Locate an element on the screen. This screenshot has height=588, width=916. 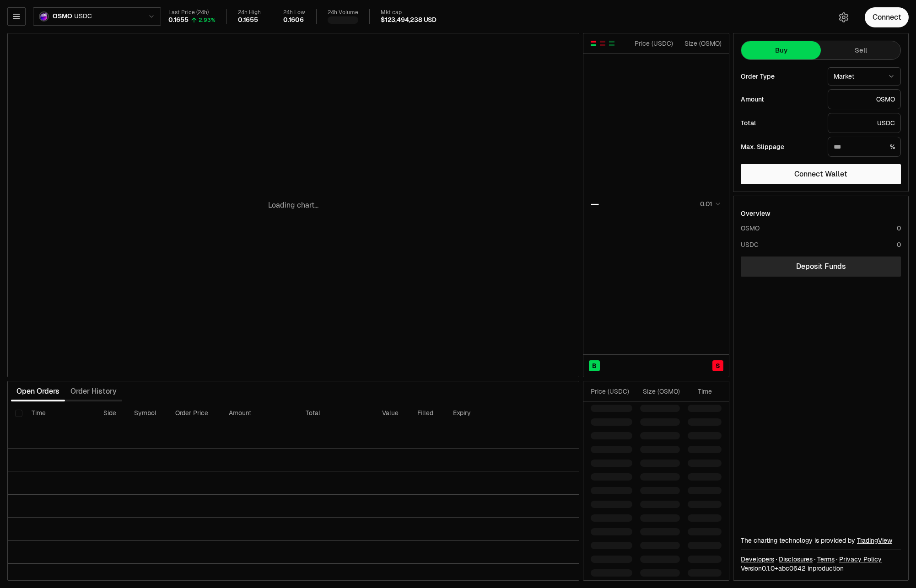
a: TradingView is located at coordinates (875, 541).